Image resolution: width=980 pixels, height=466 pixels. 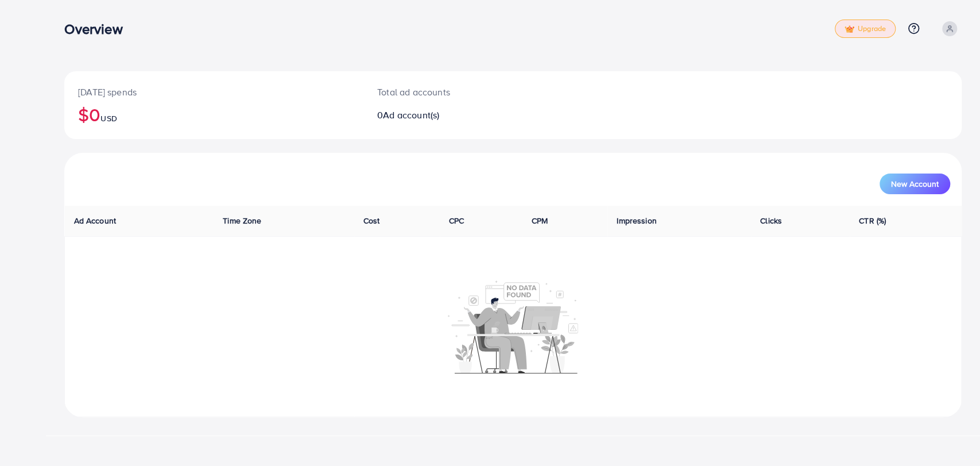 What do you see at coordinates (539, 221) in the screenshot?
I see `span: CPM` at bounding box center [539, 221].